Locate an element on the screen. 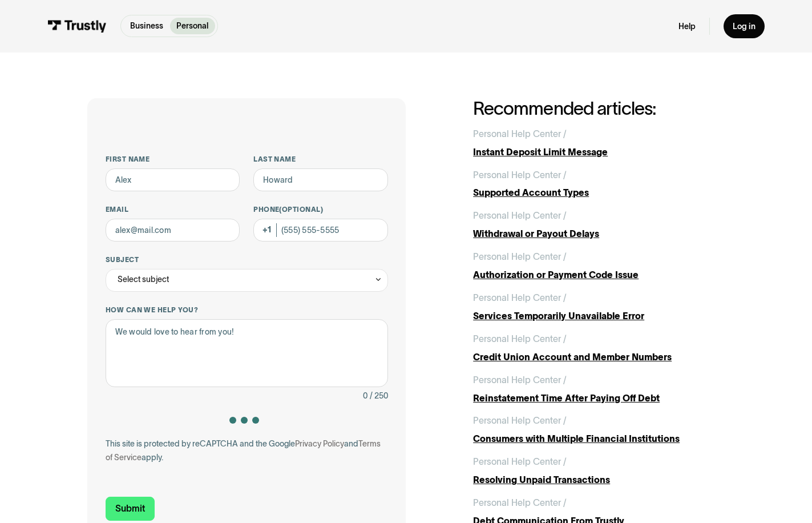 Image resolution: width=812 pixels, height=523 pixels. a: Help is located at coordinates (687, 26).